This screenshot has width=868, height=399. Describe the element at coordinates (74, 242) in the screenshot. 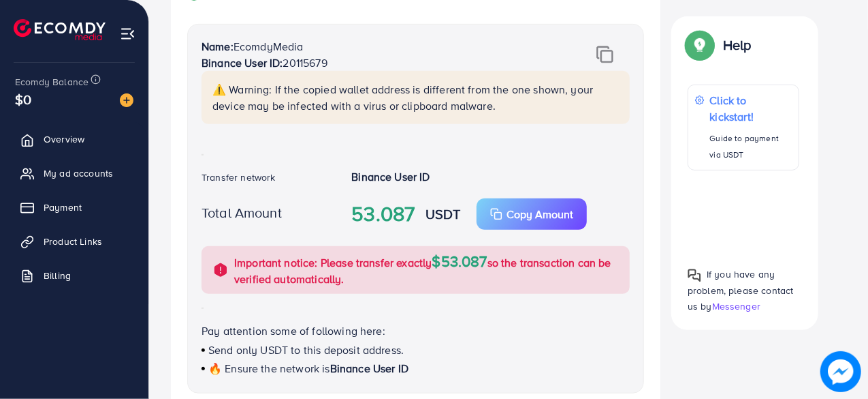

I see `a: Product Links` at that location.